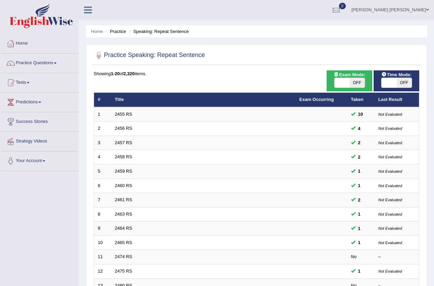 Image resolution: width=434 pixels, height=286 pixels. What do you see at coordinates (129, 73) in the screenshot?
I see `b: 2,320` at bounding box center [129, 73].